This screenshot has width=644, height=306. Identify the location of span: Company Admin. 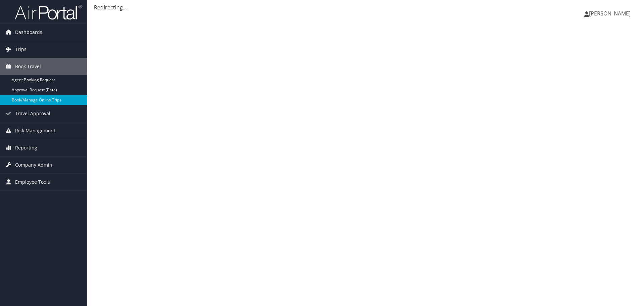
(33, 165).